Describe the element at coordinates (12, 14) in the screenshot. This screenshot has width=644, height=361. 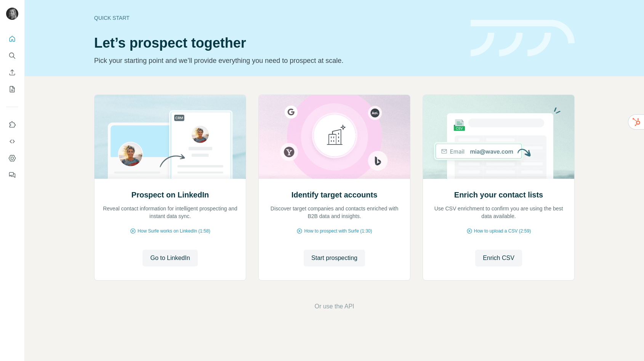
I see `img: Avatar` at that location.